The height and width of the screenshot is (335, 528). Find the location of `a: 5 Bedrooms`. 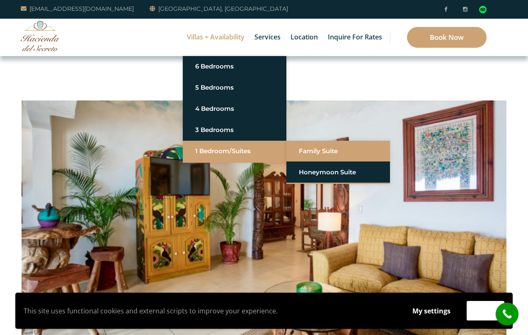

a: 5 Bedrooms is located at coordinates (235, 88).